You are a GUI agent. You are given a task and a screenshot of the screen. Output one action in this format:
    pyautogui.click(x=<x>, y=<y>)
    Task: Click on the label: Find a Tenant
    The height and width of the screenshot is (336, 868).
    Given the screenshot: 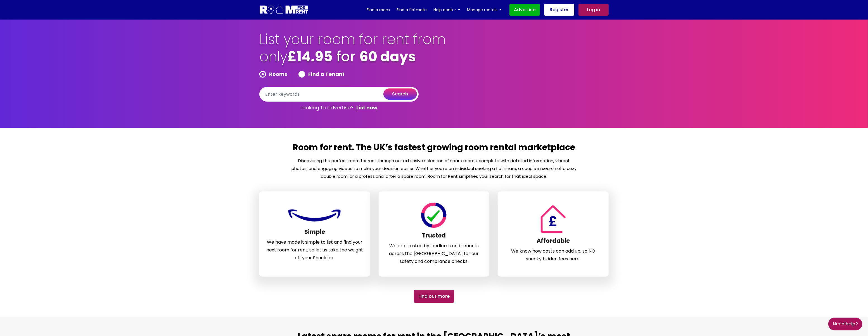 What is the action you would take?
    pyautogui.click(x=321, y=74)
    